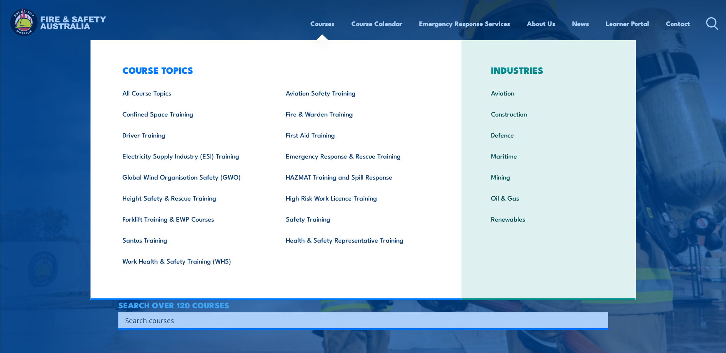 The width and height of the screenshot is (726, 353). I want to click on form: Search form, so click(360, 321).